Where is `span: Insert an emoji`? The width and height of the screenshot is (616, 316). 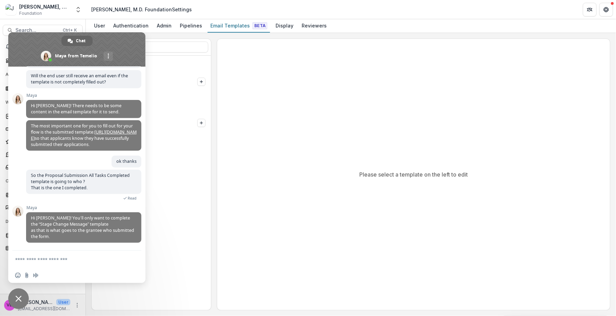 span: Insert an emoji is located at coordinates (18, 275).